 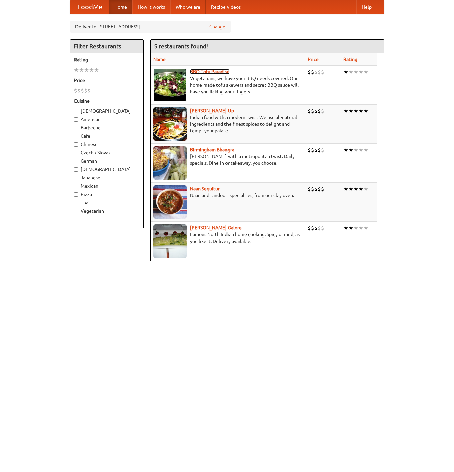 I want to click on input: Chinese, so click(x=76, y=145).